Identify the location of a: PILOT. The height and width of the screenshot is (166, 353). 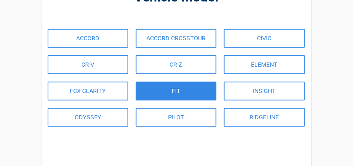
(176, 117).